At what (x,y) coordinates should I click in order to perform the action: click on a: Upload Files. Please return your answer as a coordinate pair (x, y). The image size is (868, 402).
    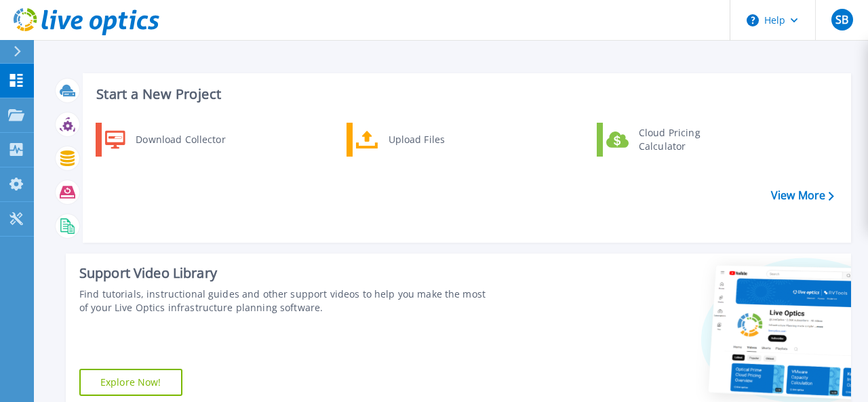
    Looking at the image, I should click on (416, 140).